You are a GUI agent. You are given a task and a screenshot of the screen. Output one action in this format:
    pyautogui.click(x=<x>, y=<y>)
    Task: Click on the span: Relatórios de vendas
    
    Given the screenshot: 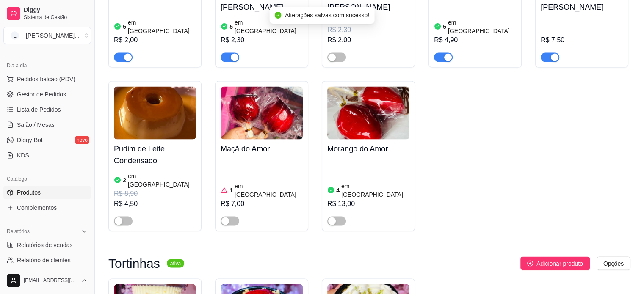 What is the action you would take?
    pyautogui.click(x=45, y=245)
    